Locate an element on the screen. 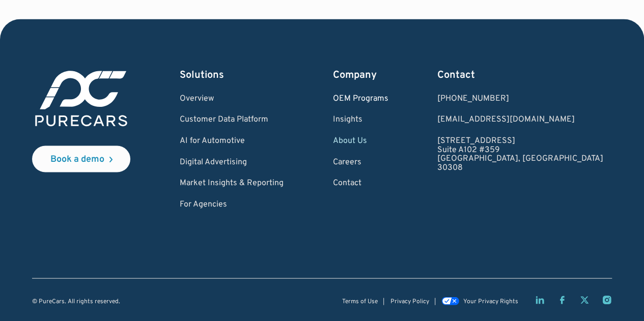 This screenshot has width=644, height=321. a: Facebook page is located at coordinates (562, 299).